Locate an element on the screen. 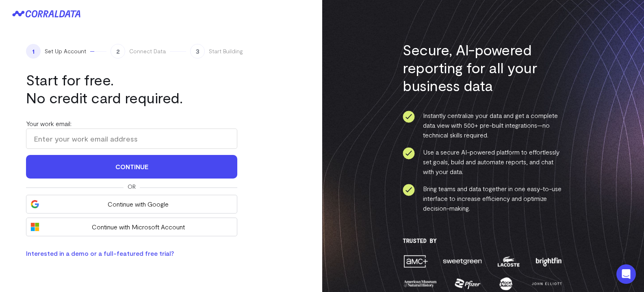 The height and width of the screenshot is (292, 644). span: Continue with Microsoft Account is located at coordinates (138, 227).